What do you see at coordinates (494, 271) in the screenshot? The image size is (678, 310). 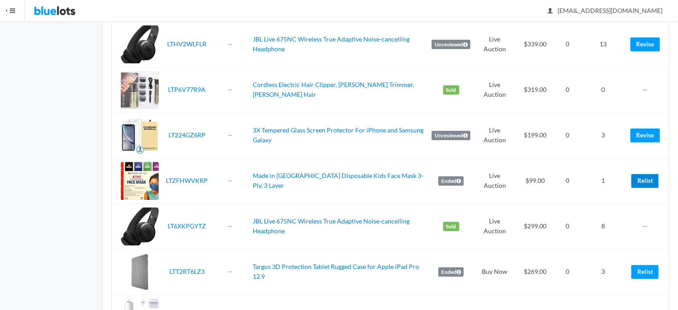 I see `td: Buy Now` at bounding box center [494, 271].